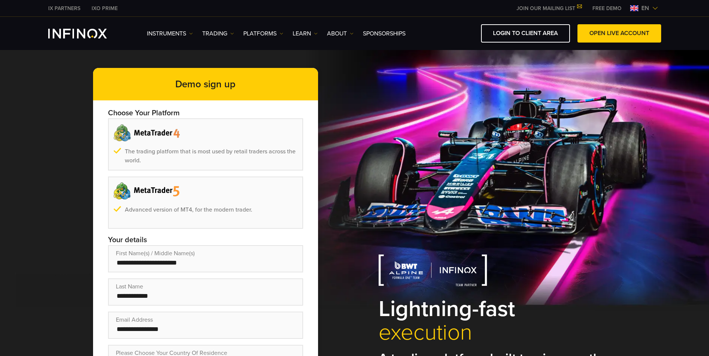  I want to click on p: Your details, so click(205, 240).